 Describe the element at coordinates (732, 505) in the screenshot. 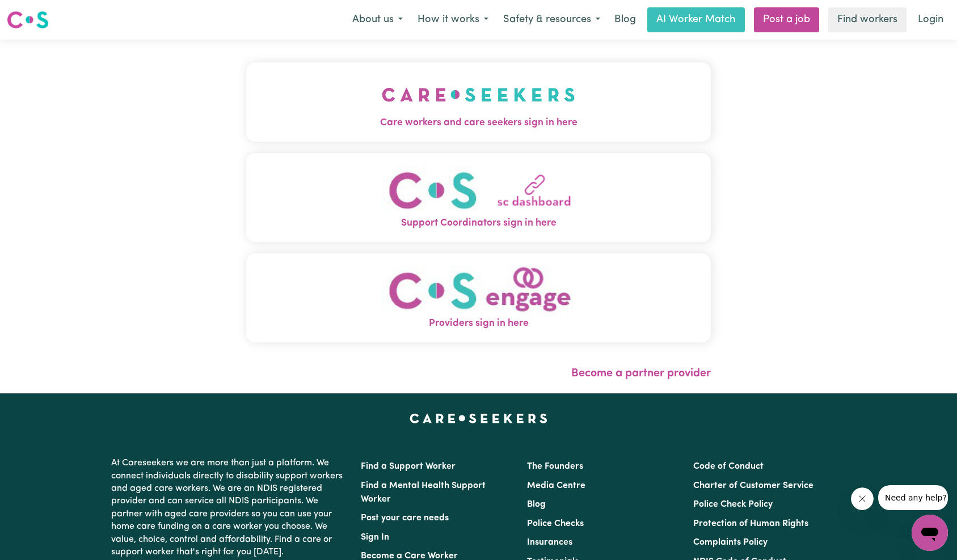

I see `a: Police Check Policy` at that location.